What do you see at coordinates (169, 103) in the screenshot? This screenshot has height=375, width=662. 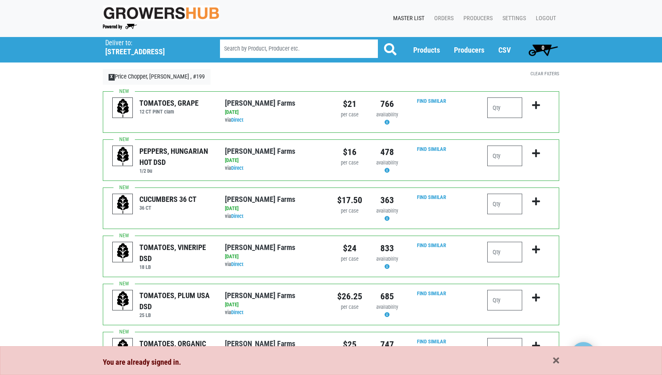 I see `div: TOMATOES, GRAPE` at bounding box center [169, 103].